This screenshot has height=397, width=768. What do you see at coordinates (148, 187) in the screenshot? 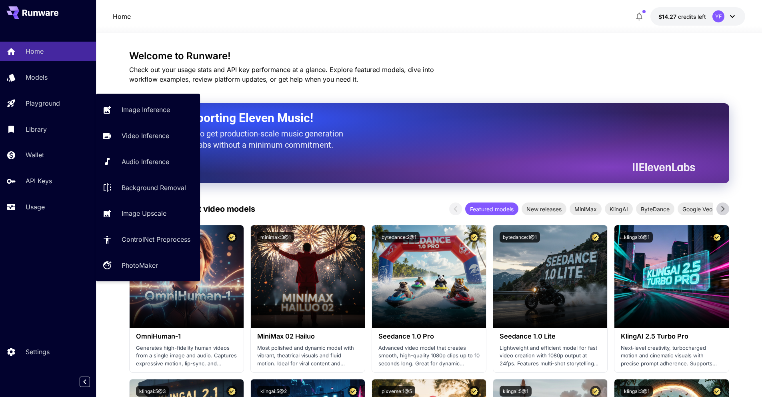
I see `a: Background Removal` at bounding box center [148, 187].